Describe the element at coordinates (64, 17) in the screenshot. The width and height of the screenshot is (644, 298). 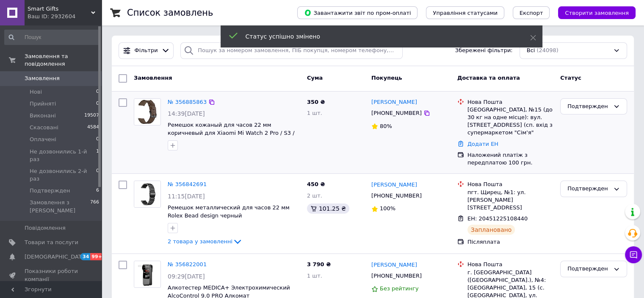
I see `div: Ваш ID: 2932604` at that location.